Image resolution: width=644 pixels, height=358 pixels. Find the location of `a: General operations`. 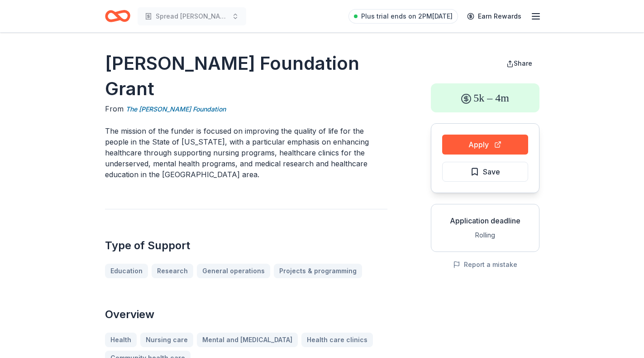

a: General operations is located at coordinates (234, 271).